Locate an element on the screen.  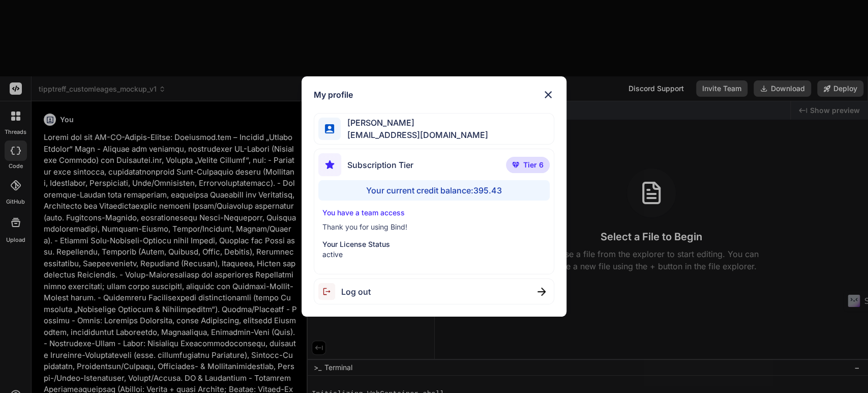
span: Log out is located at coordinates (356, 291).